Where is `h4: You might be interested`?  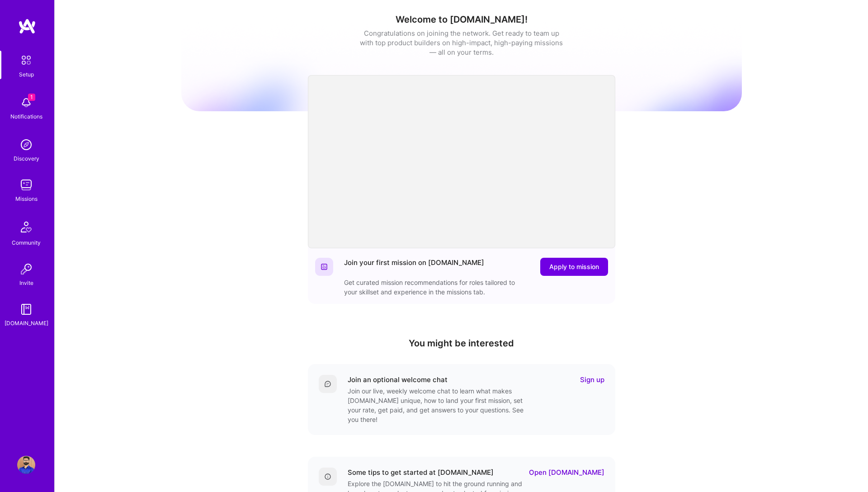
h4: You might be interested is located at coordinates (462, 343).